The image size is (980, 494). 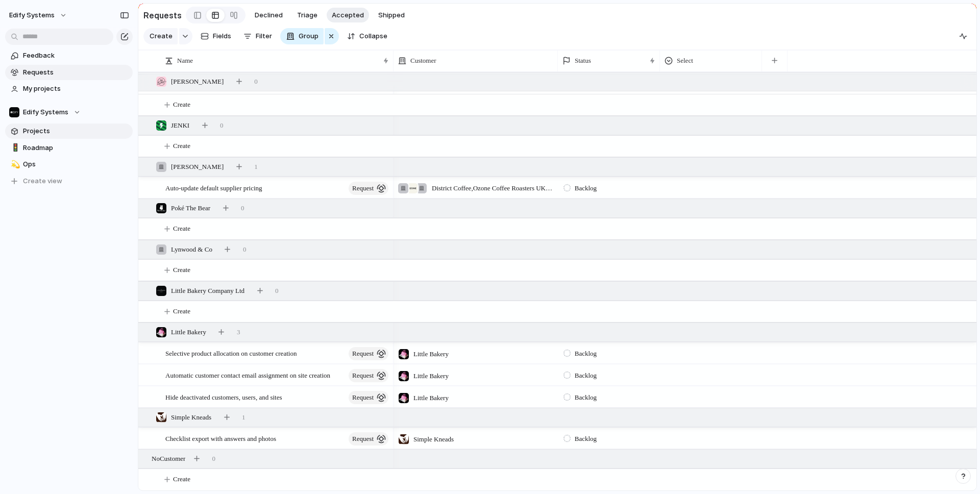 What do you see at coordinates (248, 374) in the screenshot?
I see `span: Automatic customer contact email assignment on site creation` at bounding box center [248, 374].